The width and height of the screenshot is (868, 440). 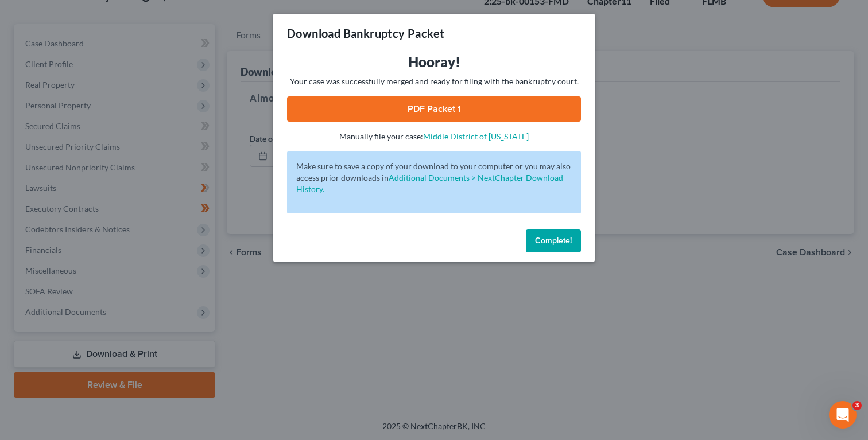 I want to click on a: Additional Documents > NextChapter Download History., so click(x=429, y=184).